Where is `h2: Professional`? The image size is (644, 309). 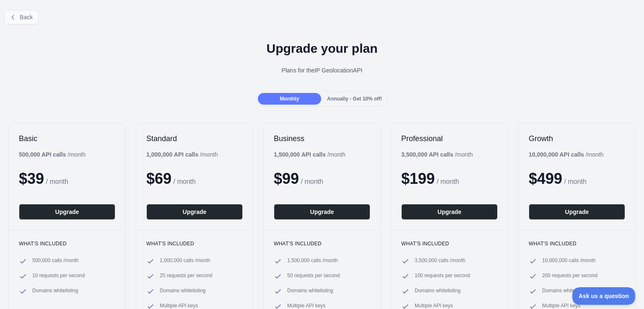 h2: Professional is located at coordinates (449, 139).